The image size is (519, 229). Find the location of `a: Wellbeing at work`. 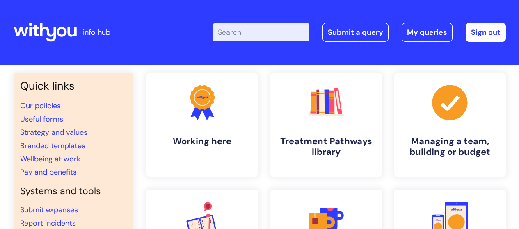

a: Wellbeing at work is located at coordinates (50, 159).